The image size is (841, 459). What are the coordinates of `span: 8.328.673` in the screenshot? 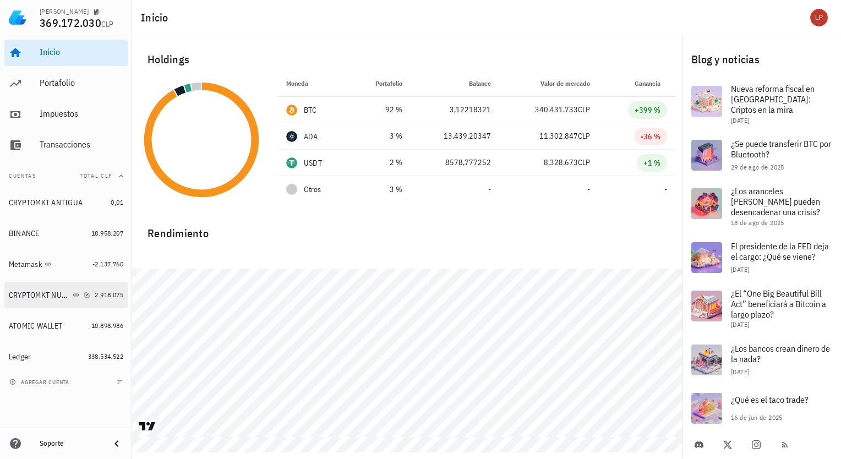 It's located at (561, 162).